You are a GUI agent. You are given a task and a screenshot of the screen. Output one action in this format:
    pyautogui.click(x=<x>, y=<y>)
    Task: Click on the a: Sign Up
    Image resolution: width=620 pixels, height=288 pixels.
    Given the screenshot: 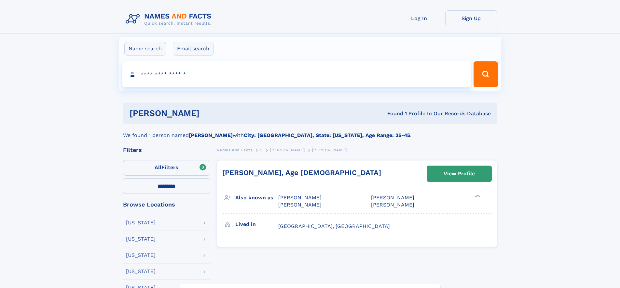 What is the action you would take?
    pyautogui.click(x=471, y=18)
    